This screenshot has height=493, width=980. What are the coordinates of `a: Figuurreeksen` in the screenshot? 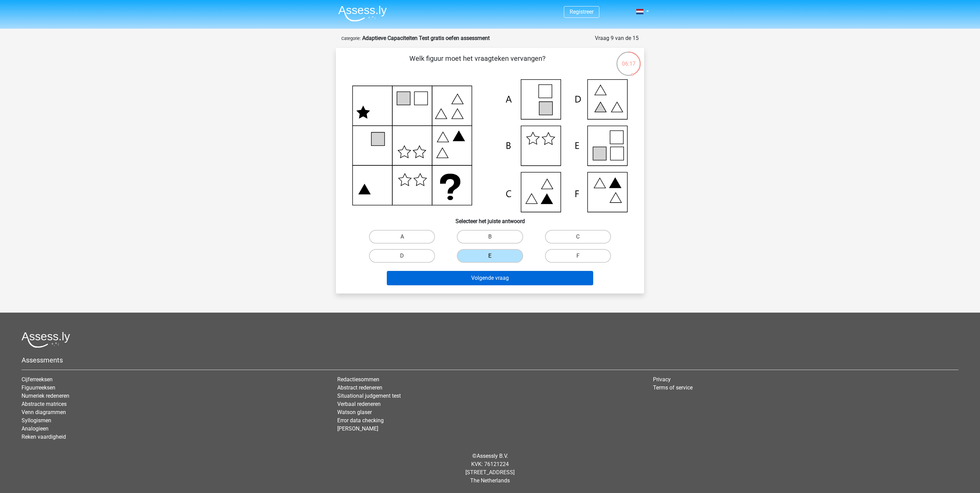 It's located at (38, 388).